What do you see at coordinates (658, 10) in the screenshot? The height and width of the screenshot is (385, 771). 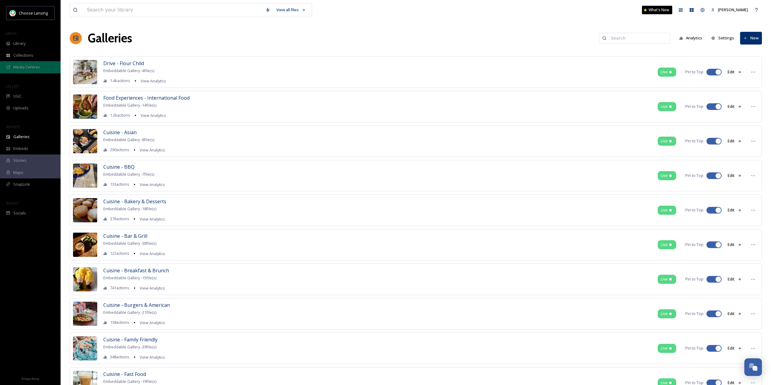 I see `div: What's New` at bounding box center [658, 10].